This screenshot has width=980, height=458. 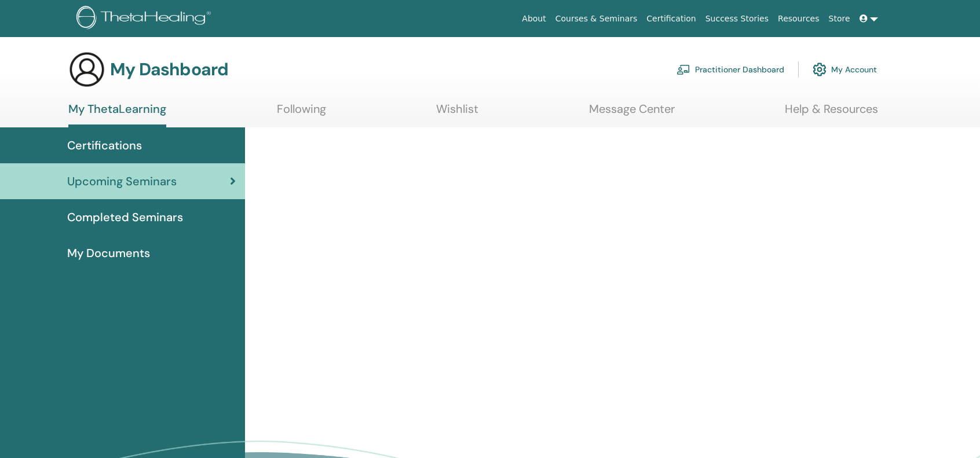 I want to click on a: Help & Resources, so click(x=831, y=113).